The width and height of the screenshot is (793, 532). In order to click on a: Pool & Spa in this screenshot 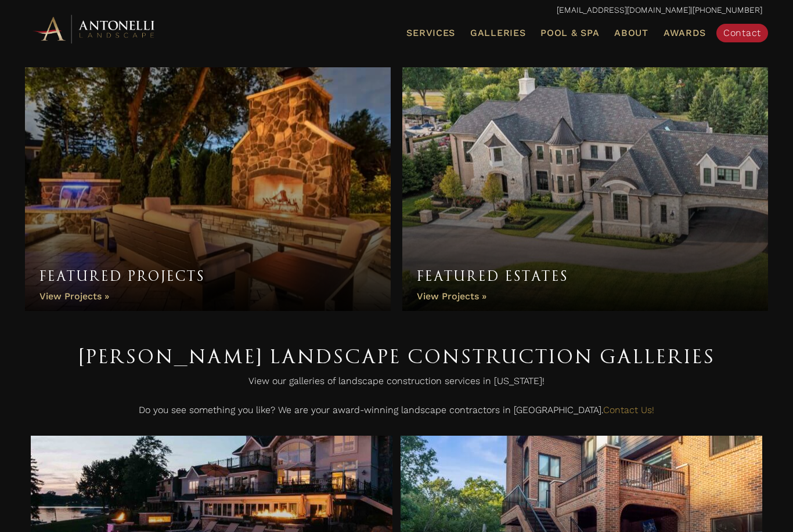, I will do `click(569, 33)`.